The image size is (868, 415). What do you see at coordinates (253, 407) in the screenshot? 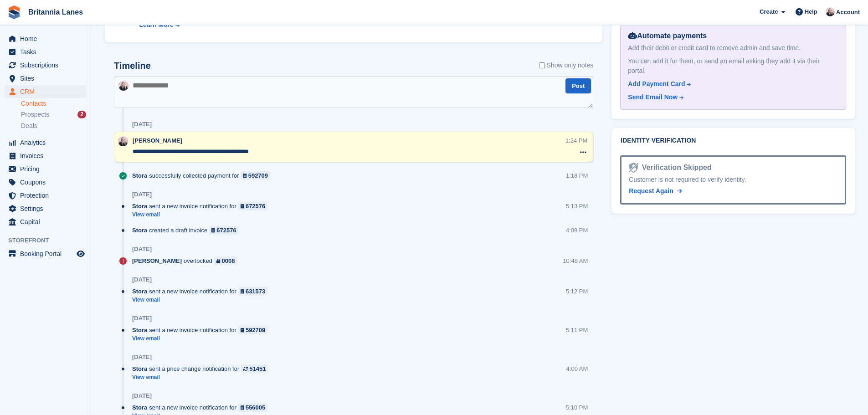
I see `a: 556005` at bounding box center [253, 407].